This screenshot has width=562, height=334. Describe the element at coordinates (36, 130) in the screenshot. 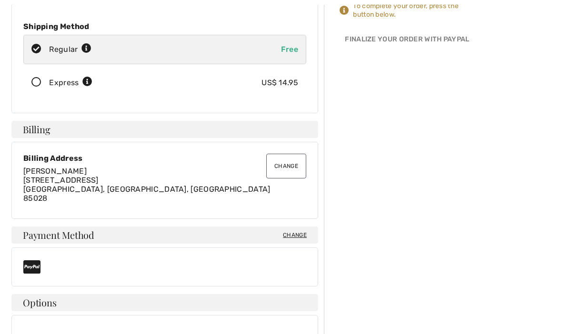

I see `span: Billing` at that location.